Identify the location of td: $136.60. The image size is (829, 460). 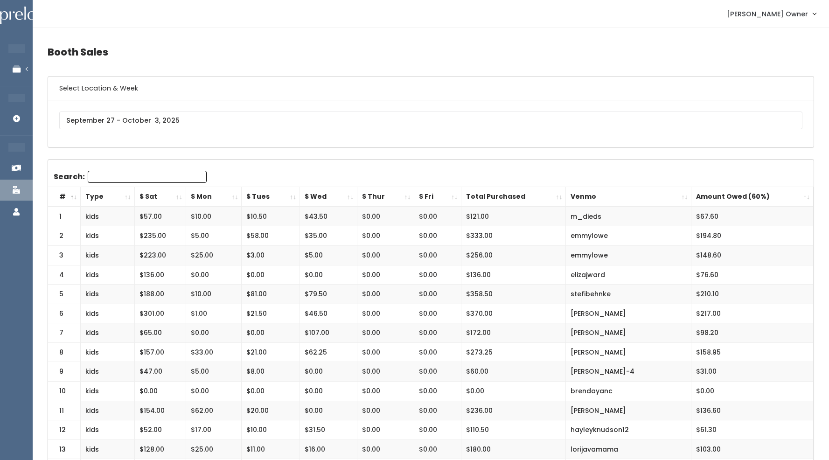
(753, 411).